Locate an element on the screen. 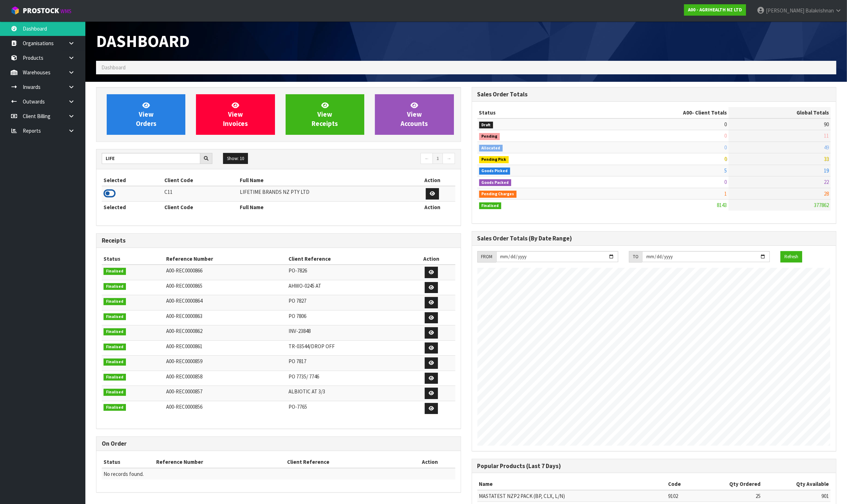 Image resolution: width=847 pixels, height=504 pixels. td: MASTATEST NZP2 PACK (BP, CLX, L/N) is located at coordinates (572, 496).